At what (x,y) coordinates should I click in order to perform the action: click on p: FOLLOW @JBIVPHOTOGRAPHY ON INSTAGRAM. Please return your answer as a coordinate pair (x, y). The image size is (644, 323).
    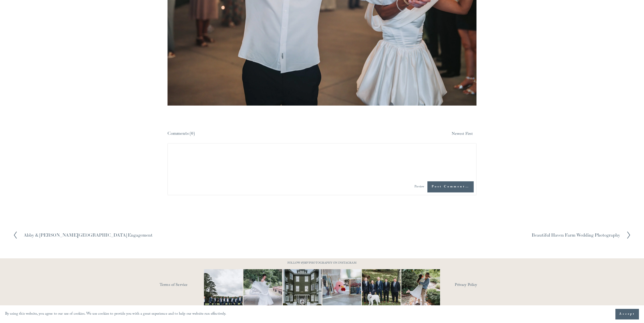
    Looking at the image, I should click on (322, 264).